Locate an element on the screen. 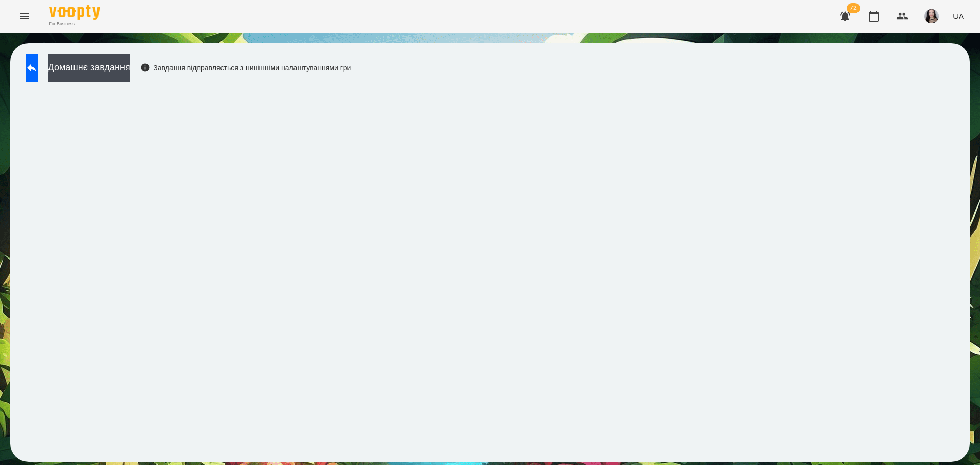 The width and height of the screenshot is (980, 465). img: 23d2127efeede578f11da5c146792859.jpg is located at coordinates (932, 16).